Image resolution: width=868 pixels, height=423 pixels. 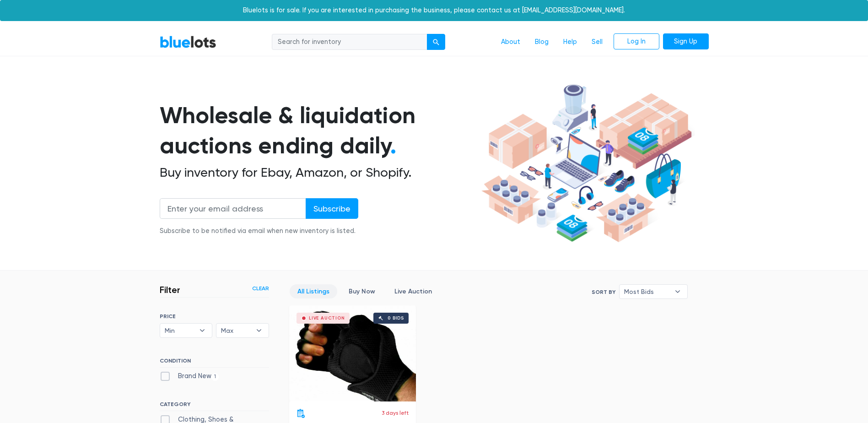 I want to click on a: Blog, so click(x=542, y=42).